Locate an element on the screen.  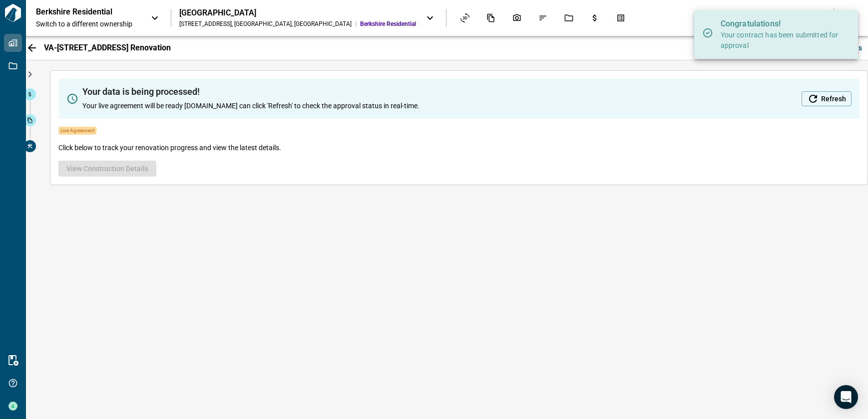
p: Your contract has been submitted for approval is located at coordinates (780, 41).